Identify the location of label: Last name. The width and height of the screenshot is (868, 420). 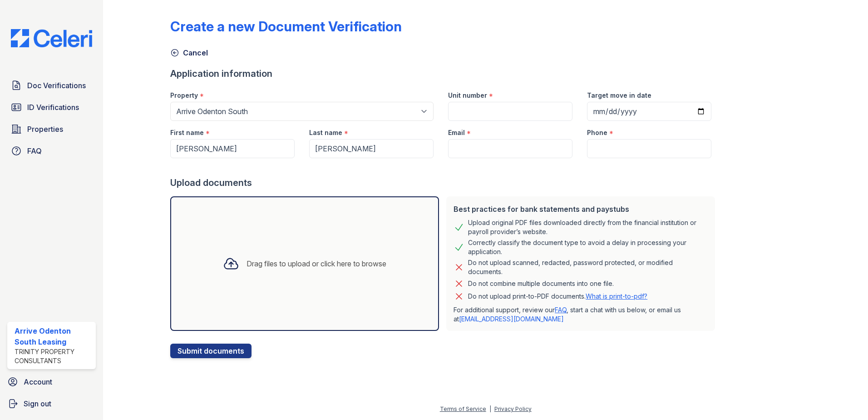
(325, 132).